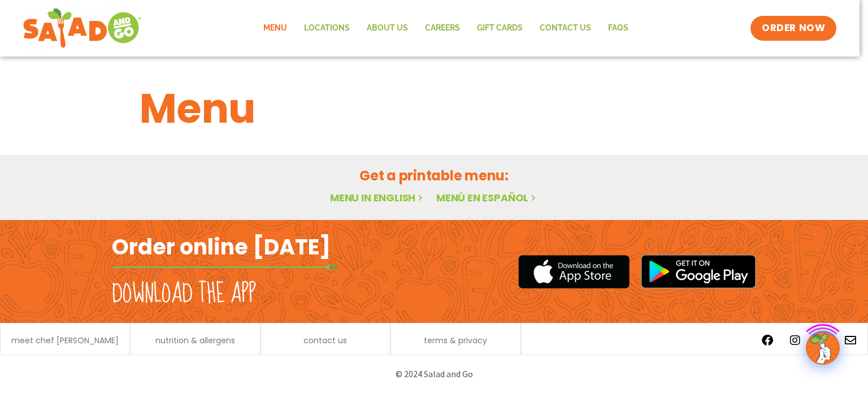  I want to click on a: FAQs, so click(618, 28).